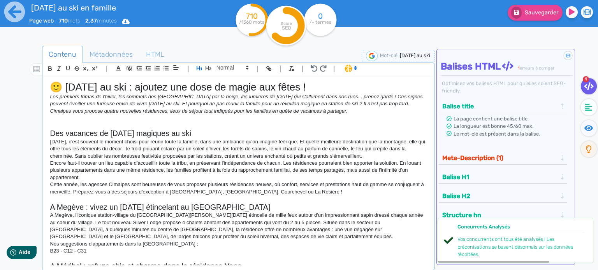 Image resolution: width=598 pixels, height=270 pixels. I want to click on input: title, so click(119, 8).